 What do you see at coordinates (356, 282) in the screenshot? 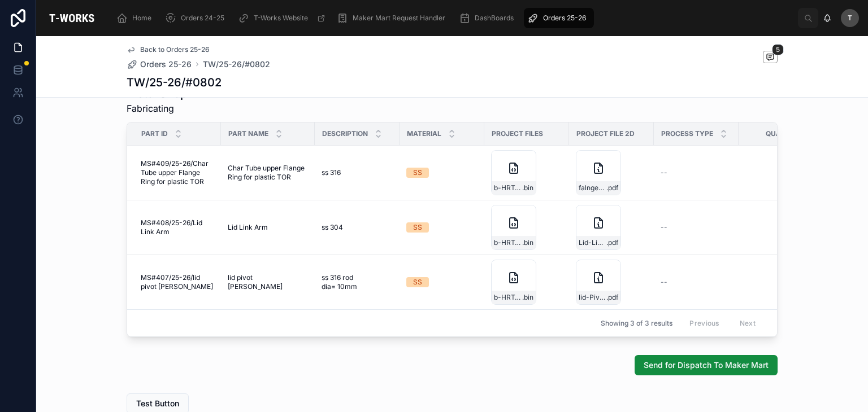
I see `span: ss 316 rod dia= 10mm` at bounding box center [356, 282].